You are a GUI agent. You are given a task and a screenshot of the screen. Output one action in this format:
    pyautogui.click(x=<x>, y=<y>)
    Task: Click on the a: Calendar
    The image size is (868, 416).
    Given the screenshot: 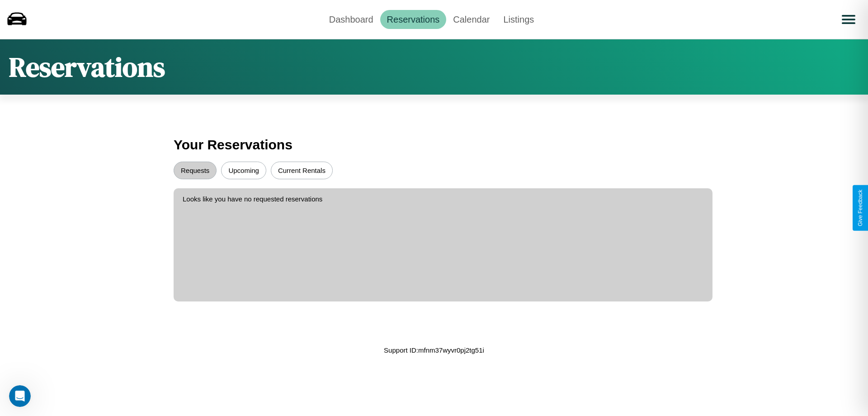 What is the action you would take?
    pyautogui.click(x=471, y=19)
    